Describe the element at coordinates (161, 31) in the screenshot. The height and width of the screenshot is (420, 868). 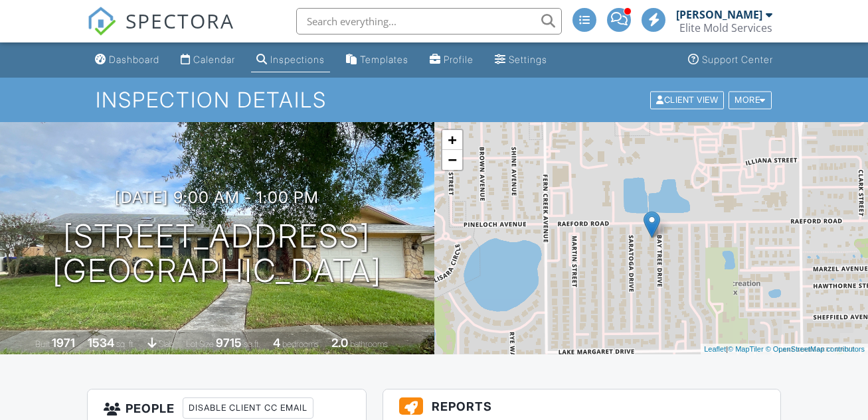
I see `a: SPECTORA` at that location.